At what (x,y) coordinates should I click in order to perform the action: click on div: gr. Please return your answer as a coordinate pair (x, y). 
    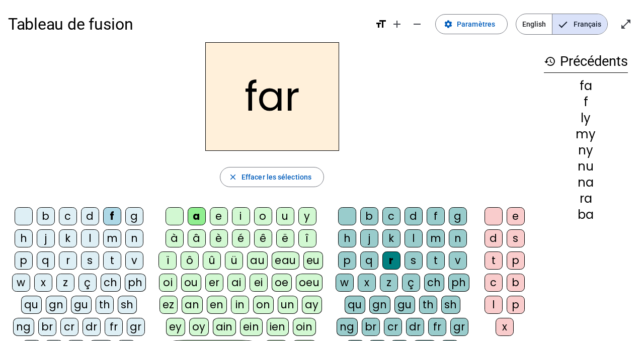
    Looking at the image, I should click on (136, 327).